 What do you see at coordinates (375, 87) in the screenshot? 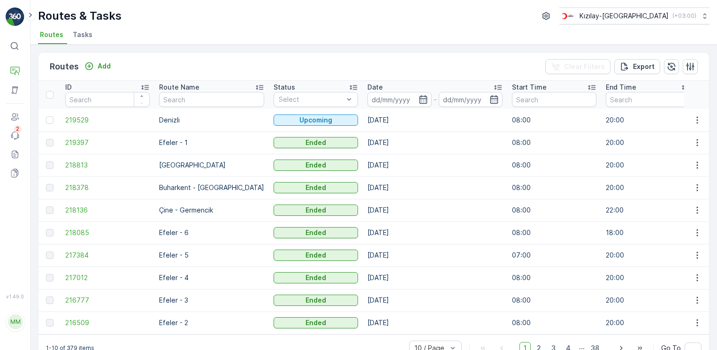
I see `p: Date` at bounding box center [375, 87].